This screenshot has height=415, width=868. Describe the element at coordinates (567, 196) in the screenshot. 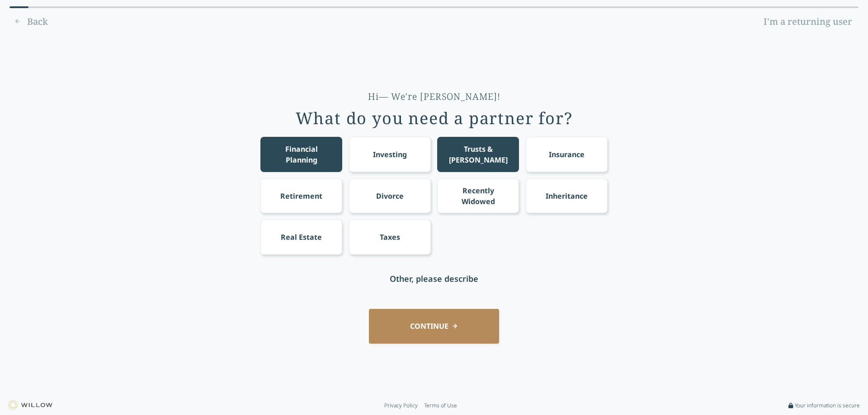

I see `div: Inheritance` at that location.